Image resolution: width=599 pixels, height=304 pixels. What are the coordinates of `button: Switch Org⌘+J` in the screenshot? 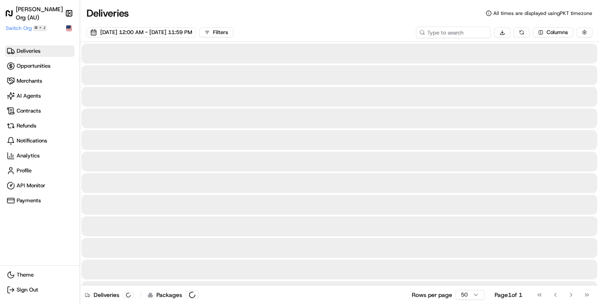 It's located at (26, 28).